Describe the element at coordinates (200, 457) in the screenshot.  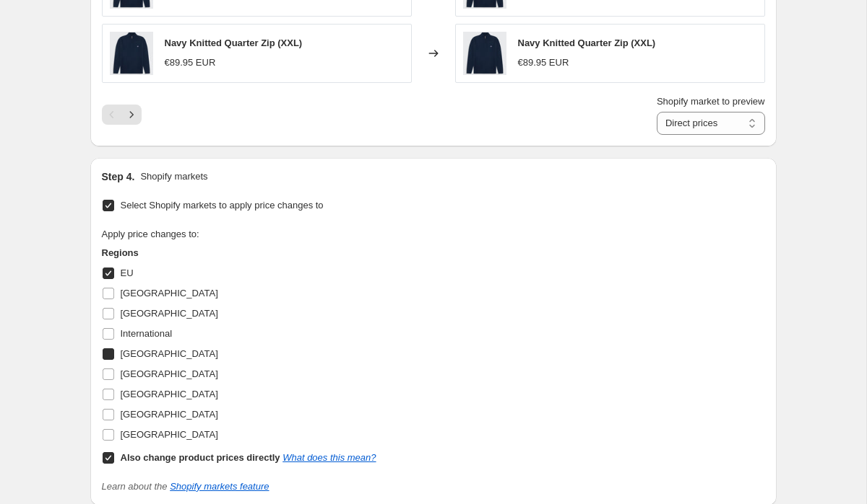
I see `b: Also change product prices directly` at that location.